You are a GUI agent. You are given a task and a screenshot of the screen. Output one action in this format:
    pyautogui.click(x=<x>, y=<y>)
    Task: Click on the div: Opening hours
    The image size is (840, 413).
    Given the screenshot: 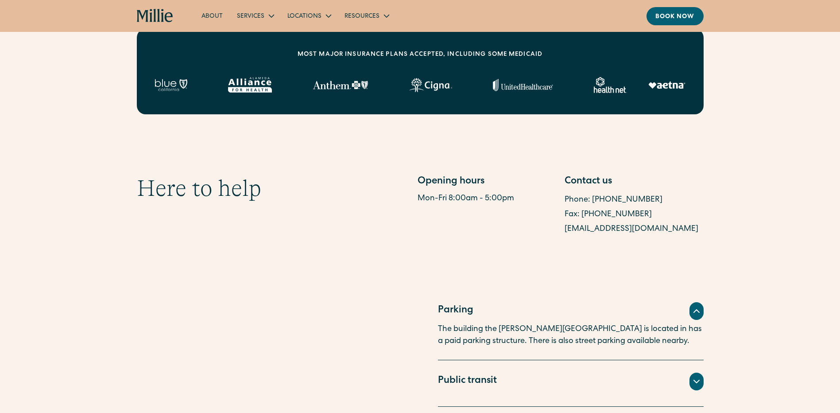 What is the action you would take?
    pyautogui.click(x=487, y=182)
    